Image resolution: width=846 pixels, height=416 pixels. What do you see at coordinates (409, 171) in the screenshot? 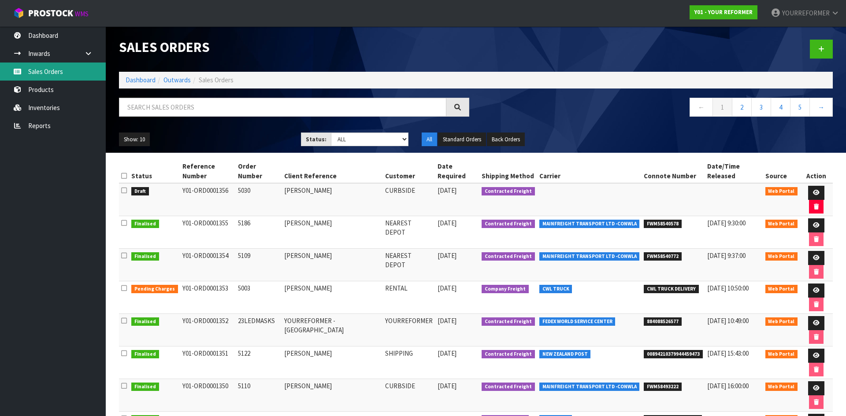
I see `th: Customer` at bounding box center [409, 171].